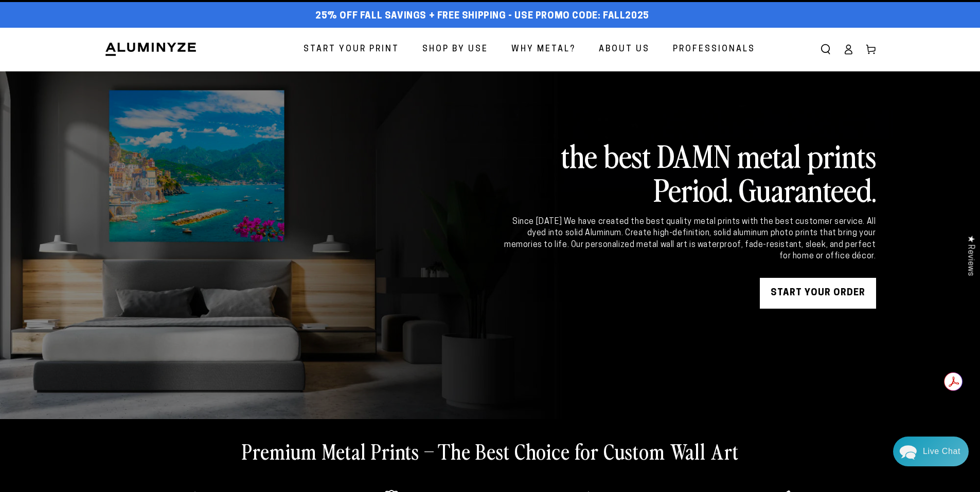 The image size is (980, 492). What do you see at coordinates (825, 49) in the screenshot?
I see `summary: Search our site` at bounding box center [825, 49].